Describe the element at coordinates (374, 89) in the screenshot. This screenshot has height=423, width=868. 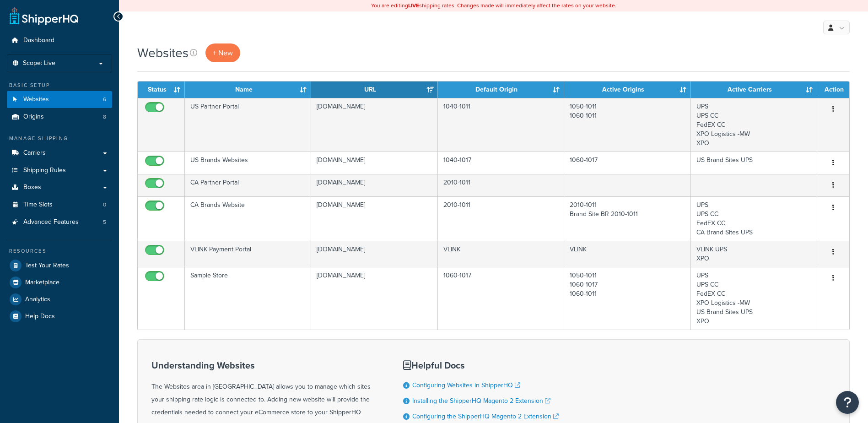
I see `th: URL: activate to sort column ascending` at that location.